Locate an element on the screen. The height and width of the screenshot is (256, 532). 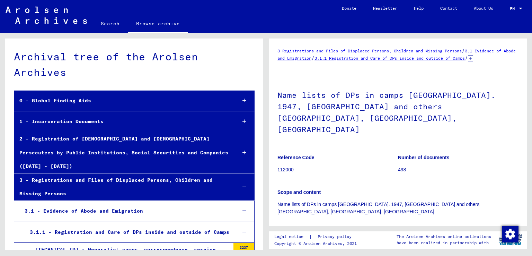
img: yv_logo.png is located at coordinates (510, 239).